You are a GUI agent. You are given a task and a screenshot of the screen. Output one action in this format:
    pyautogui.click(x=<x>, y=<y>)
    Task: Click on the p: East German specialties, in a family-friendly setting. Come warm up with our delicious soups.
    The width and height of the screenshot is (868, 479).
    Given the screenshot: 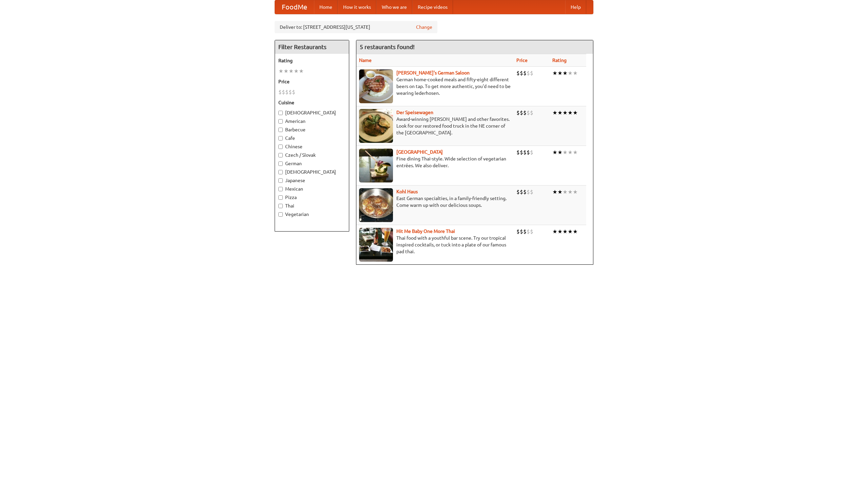 What is the action you would take?
    pyautogui.click(x=435, y=202)
    